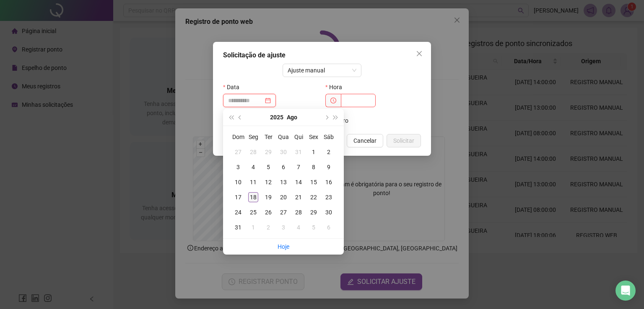  Describe the element at coordinates (238, 167) in the screenshot. I see `td: 2025-08-03` at that location.